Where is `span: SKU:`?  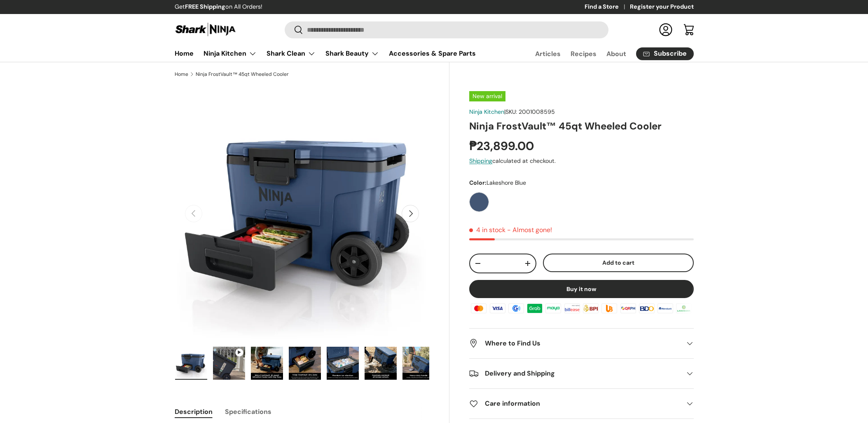
span: SKU: is located at coordinates (512, 112).